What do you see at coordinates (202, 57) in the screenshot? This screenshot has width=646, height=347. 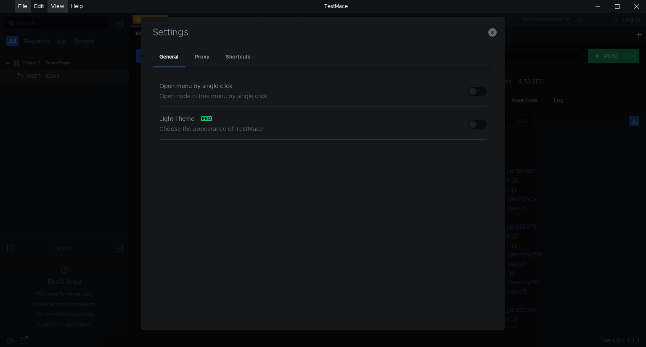 I see `div: Proxy` at bounding box center [202, 57].